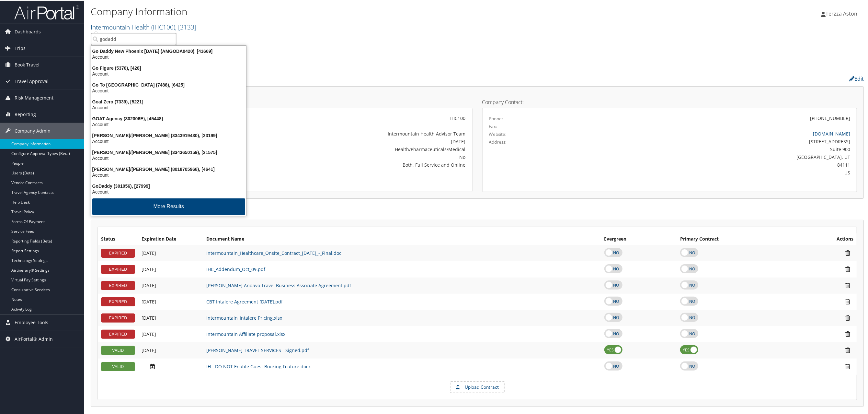 The height and width of the screenshot is (414, 868). I want to click on label: Phone:, so click(496, 118).